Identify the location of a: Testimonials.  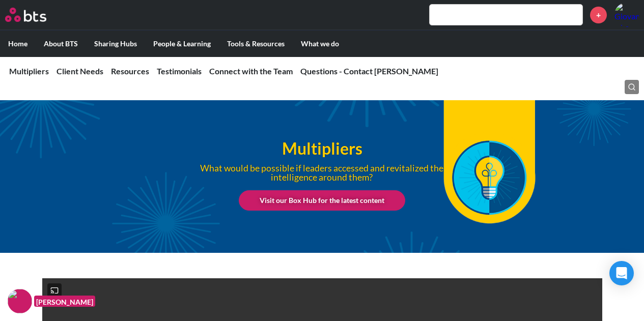
(179, 71).